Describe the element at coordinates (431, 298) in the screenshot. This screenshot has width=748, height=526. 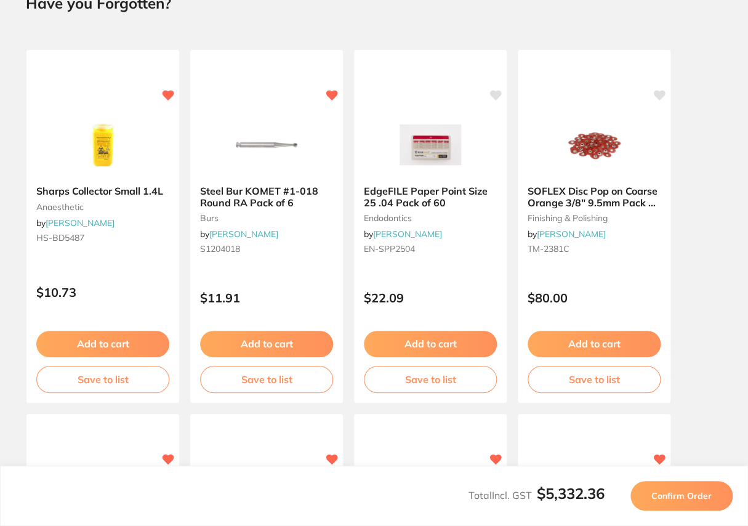
I see `p: $22.09` at that location.